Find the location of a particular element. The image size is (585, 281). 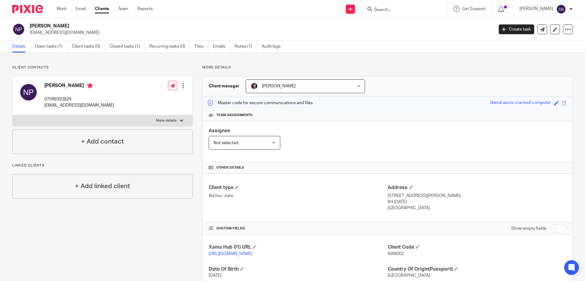

p: 07599393829 is located at coordinates (79, 99).